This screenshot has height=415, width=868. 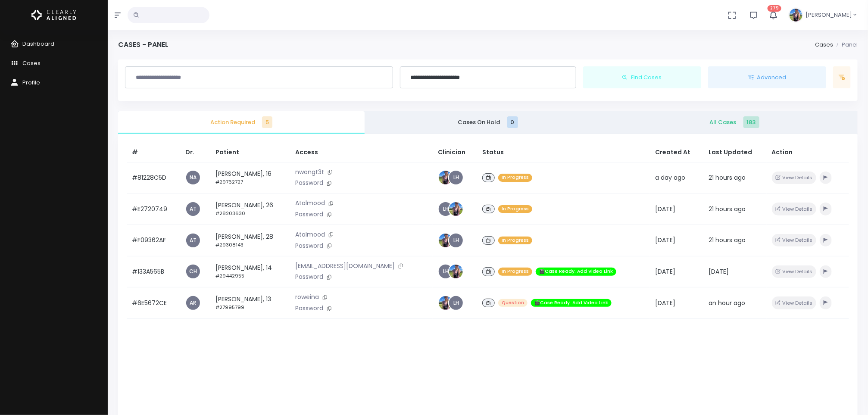 I want to click on span: Profile, so click(x=31, y=83).